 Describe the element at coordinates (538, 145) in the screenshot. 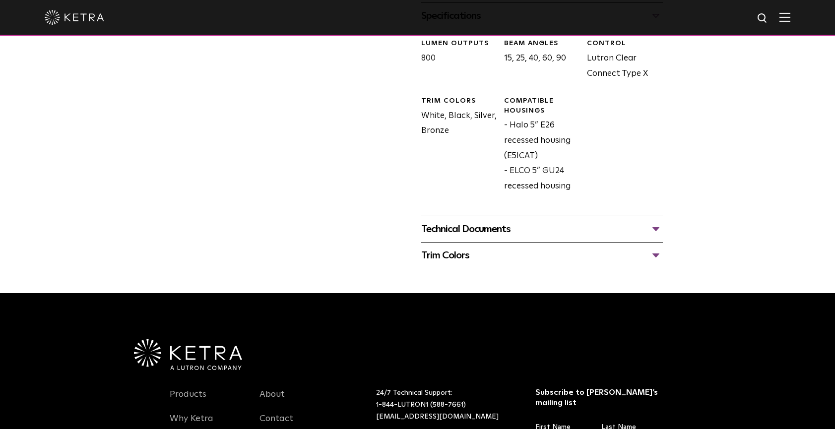

I see `div: - Halo 5” E26 recessed housing (E5ICAT) - ELCO 5” GU24 recessed housing` at that location.